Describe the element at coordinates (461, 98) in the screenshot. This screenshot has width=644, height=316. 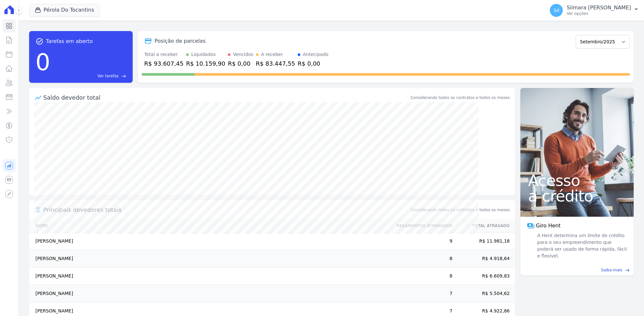
I see `div: Considerando todos os contratos e todos os meses` at that location.